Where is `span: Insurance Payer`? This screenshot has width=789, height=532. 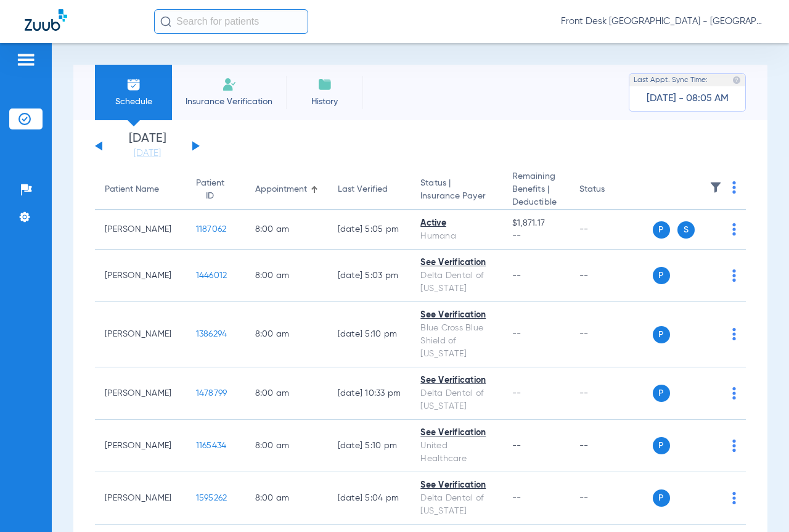 span: Insurance Payer is located at coordinates (456, 196).